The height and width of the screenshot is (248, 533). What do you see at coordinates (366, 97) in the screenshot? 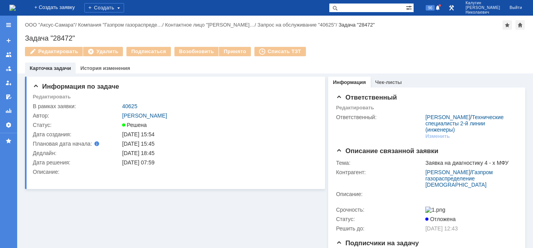
I see `span: Ответственный` at bounding box center [366, 97].